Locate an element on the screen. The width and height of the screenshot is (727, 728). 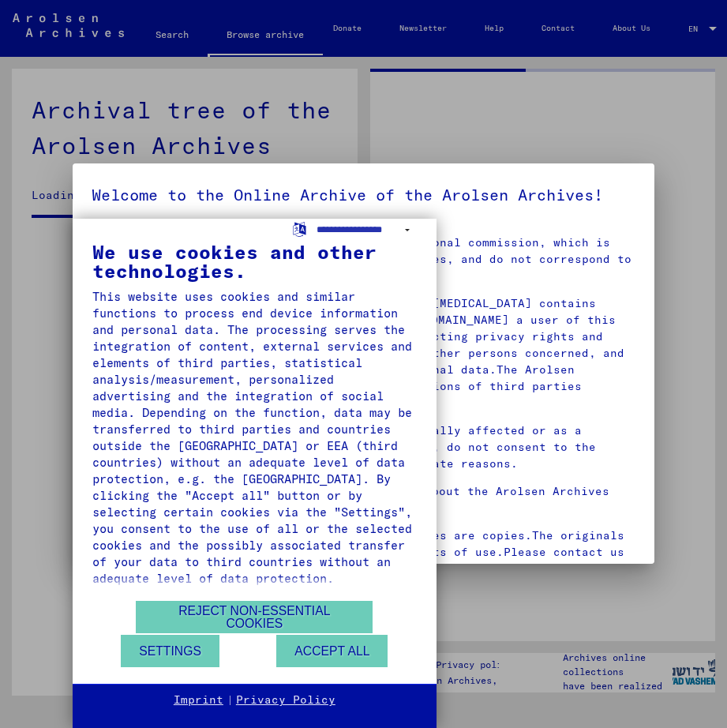
a: Imprint is located at coordinates (198, 701).